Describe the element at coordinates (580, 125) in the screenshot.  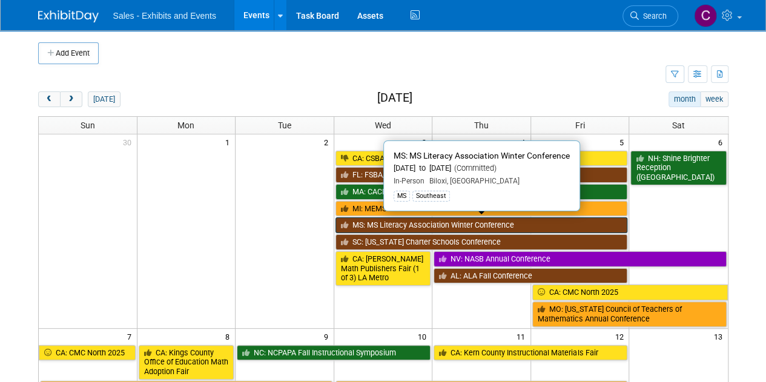
I see `span: Fri` at that location.